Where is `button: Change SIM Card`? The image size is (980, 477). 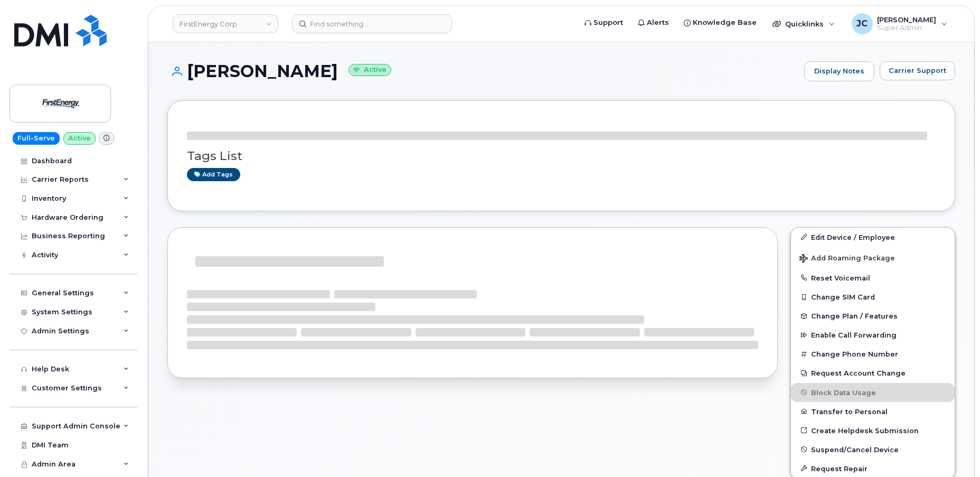
button: Change SIM Card is located at coordinates (873, 297).